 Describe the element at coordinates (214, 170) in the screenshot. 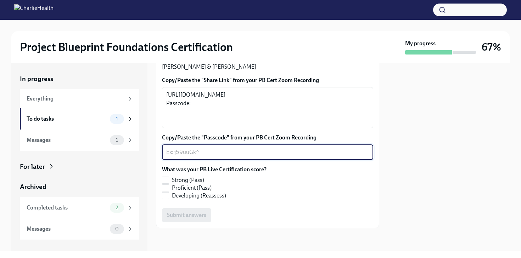

I see `label: What was your PB Live Certification score?` at that location.